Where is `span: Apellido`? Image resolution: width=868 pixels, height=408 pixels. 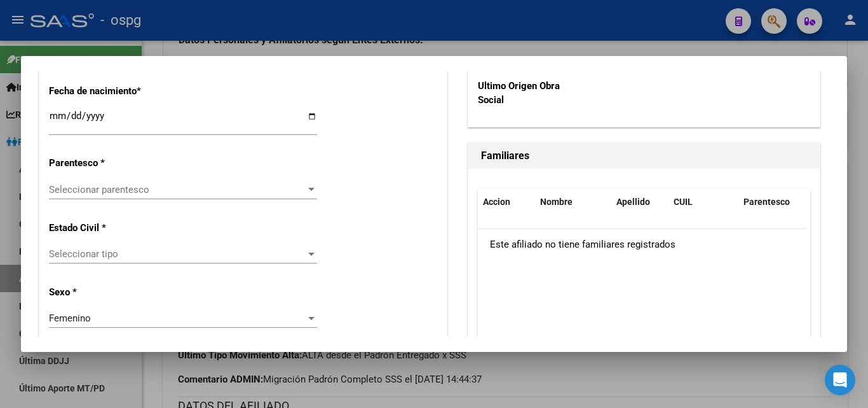
span: Apellido is located at coordinates (633, 202).